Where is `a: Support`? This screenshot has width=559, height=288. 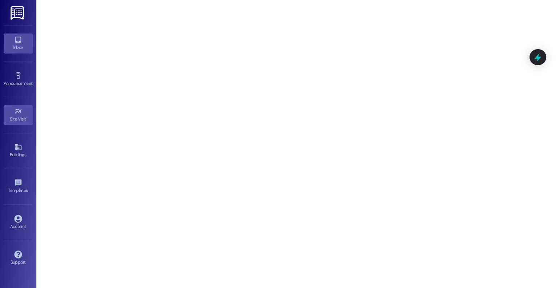 a: Support is located at coordinates (18, 258).